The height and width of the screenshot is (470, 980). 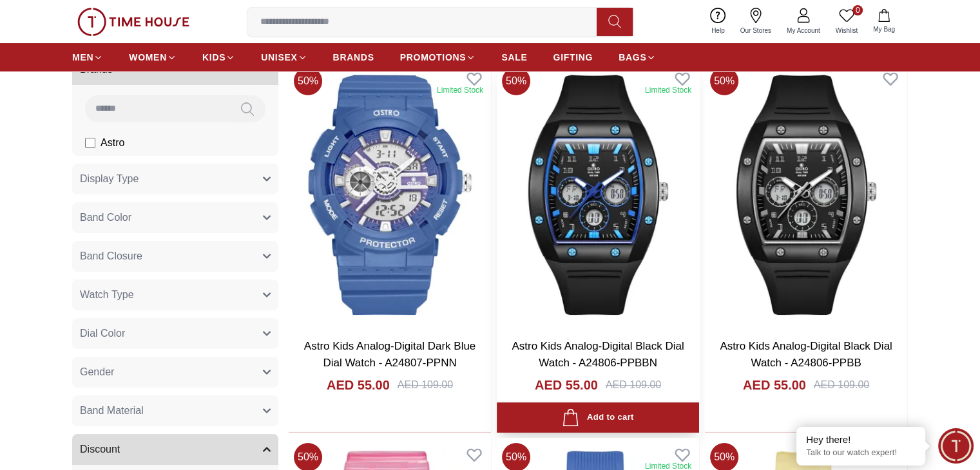 I want to click on p: Talk to our watch expert!, so click(x=861, y=453).